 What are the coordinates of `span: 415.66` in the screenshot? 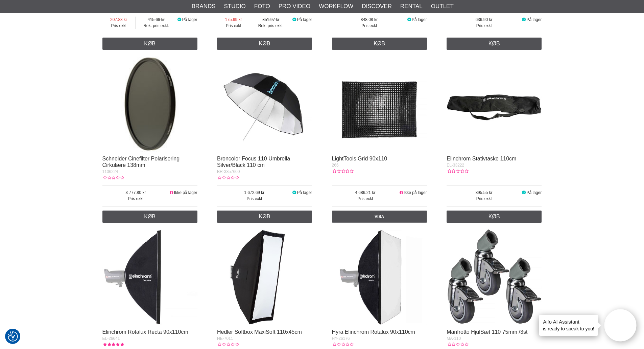 It's located at (156, 20).